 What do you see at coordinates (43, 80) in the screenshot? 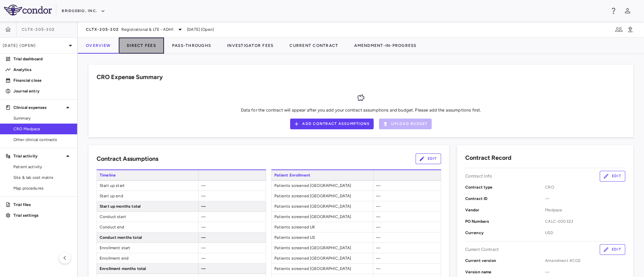
I see `p: Financial close` at bounding box center [43, 80].